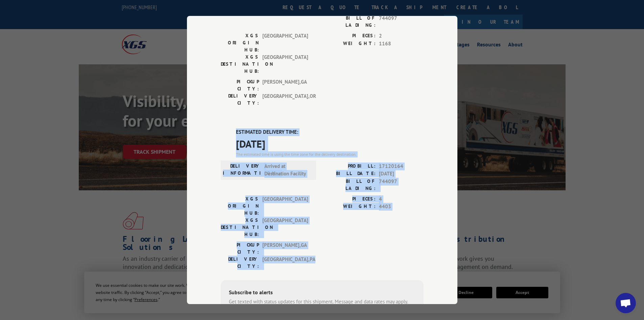 This screenshot has height=320, width=644. I want to click on div: Open chat, so click(626, 303).